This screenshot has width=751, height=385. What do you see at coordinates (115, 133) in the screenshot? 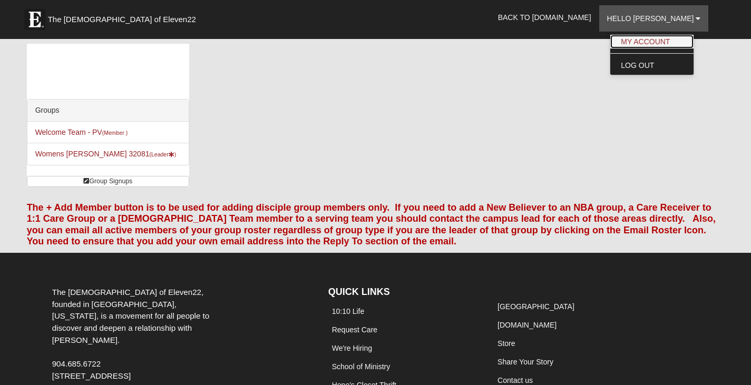
I see `small: (Member )` at bounding box center [115, 133].